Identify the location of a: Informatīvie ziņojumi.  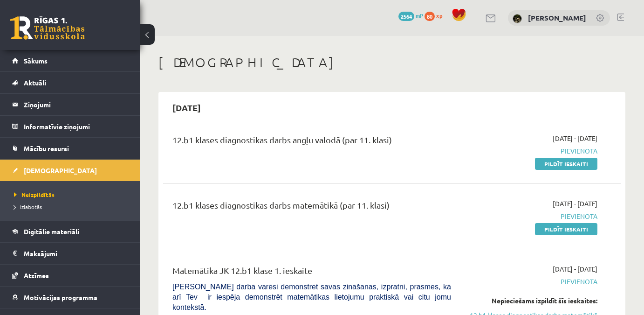
(70, 127).